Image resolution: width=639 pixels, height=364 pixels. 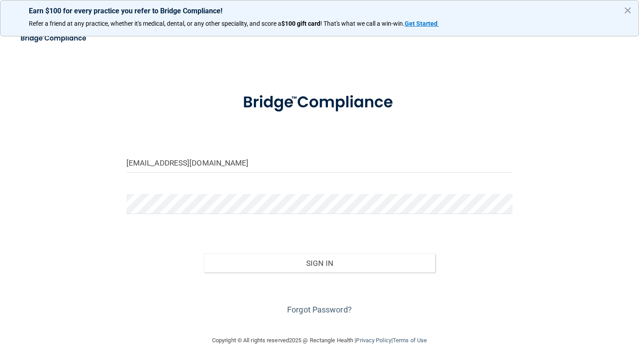 I want to click on button: Sign In, so click(x=320, y=263).